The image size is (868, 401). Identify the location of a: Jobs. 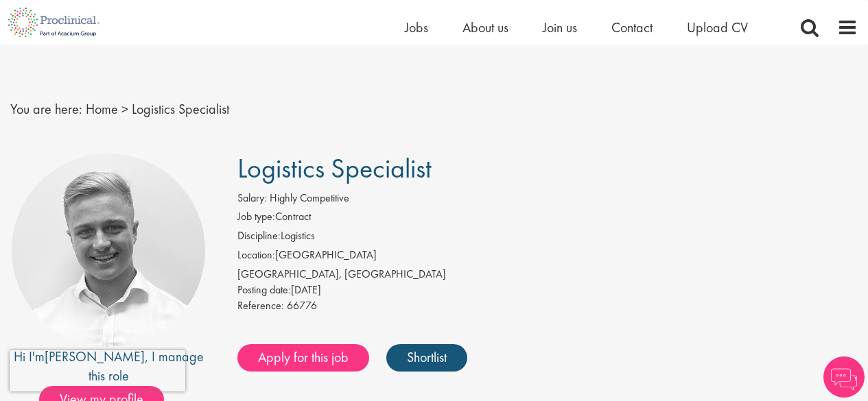
(416, 28).